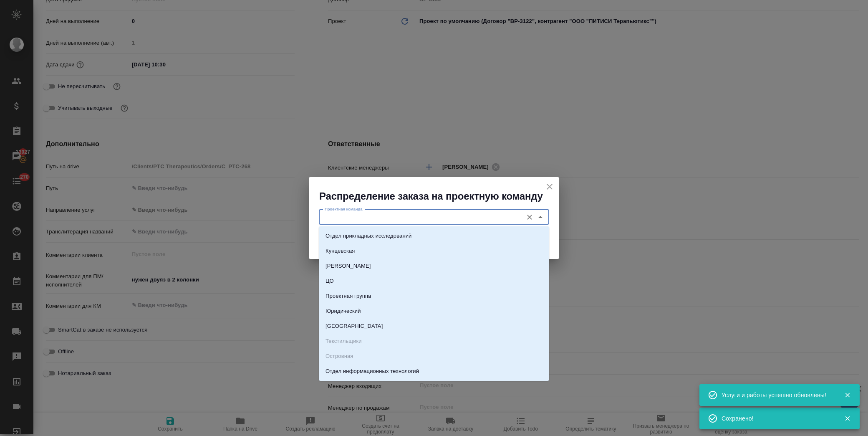 The width and height of the screenshot is (868, 436). I want to click on p: Кунцевская, so click(340, 251).